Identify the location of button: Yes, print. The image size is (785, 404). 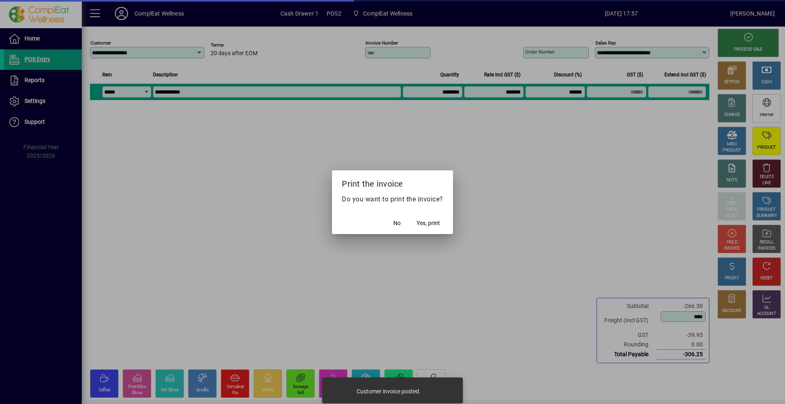
(428, 224).